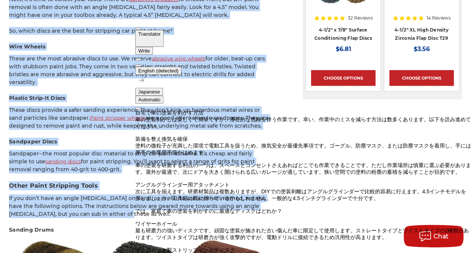  What do you see at coordinates (140, 141) in the screenshot?
I see `h4: Sandpaper Discs` at bounding box center [140, 141].